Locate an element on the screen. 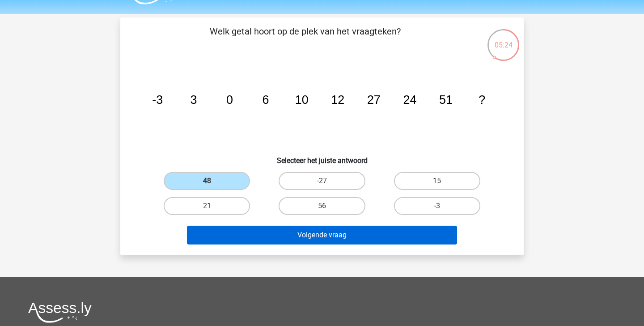  tspan: 12 is located at coordinates (338, 100).